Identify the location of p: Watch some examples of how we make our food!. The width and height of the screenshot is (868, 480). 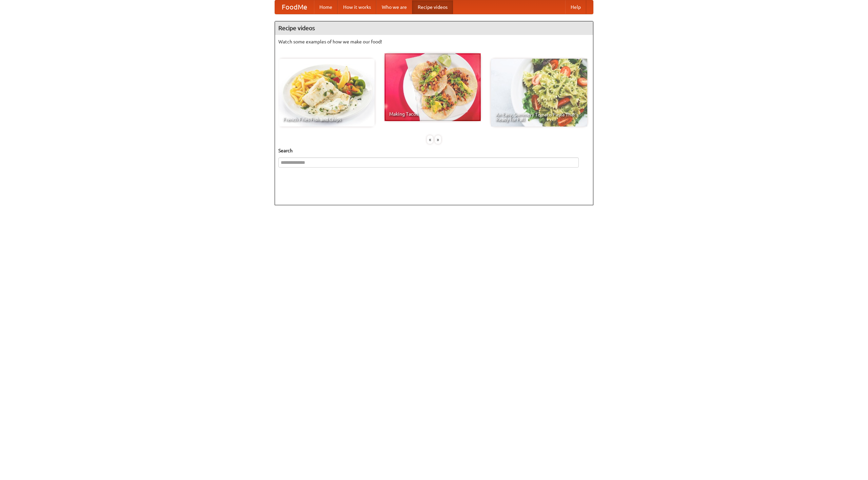
(434, 42).